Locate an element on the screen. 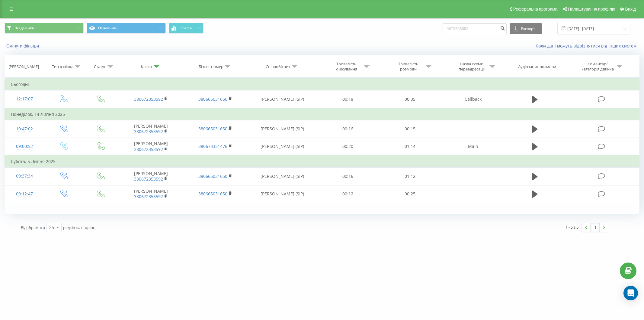  div: Тривалість очікування is located at coordinates (346, 67).